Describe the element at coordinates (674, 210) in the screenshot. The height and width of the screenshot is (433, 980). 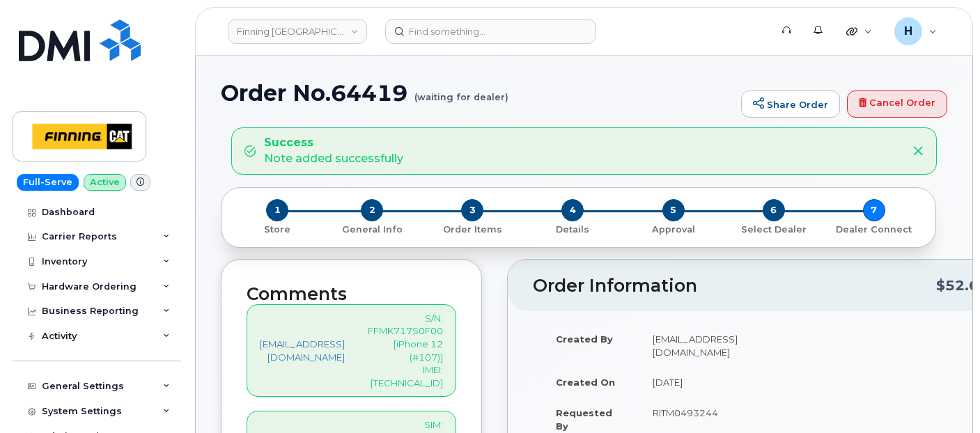
I see `span: 5` at that location.